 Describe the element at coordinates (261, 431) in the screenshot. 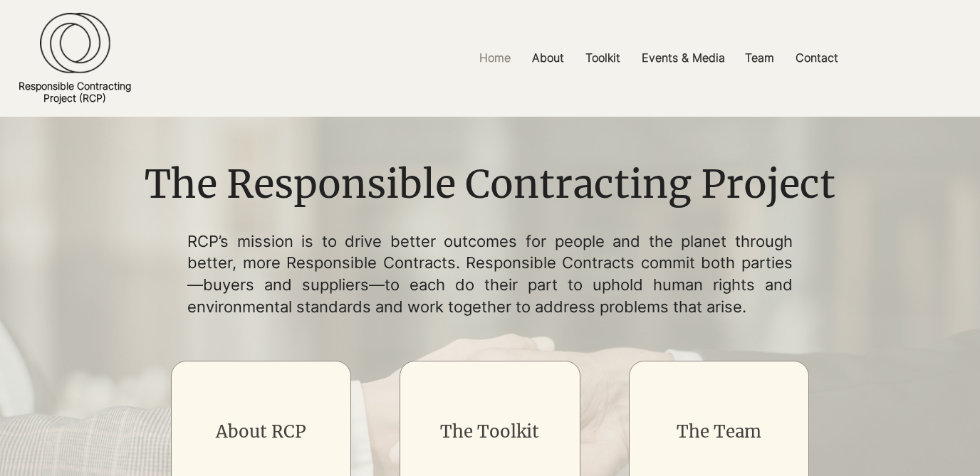

I see `a: About RCP` at that location.